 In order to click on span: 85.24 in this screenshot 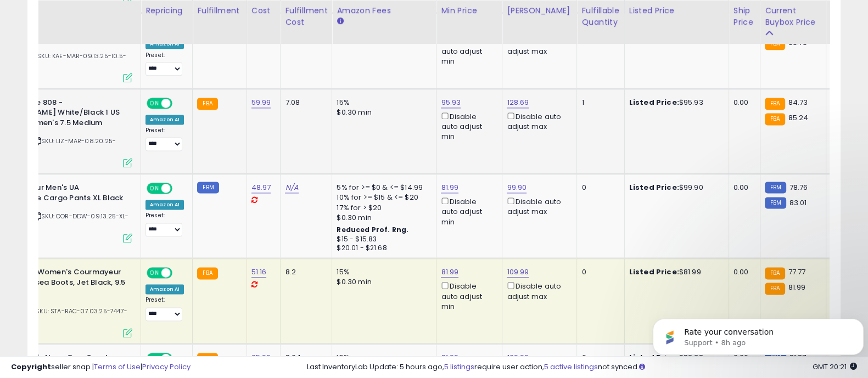, I will do `click(797, 118)`.